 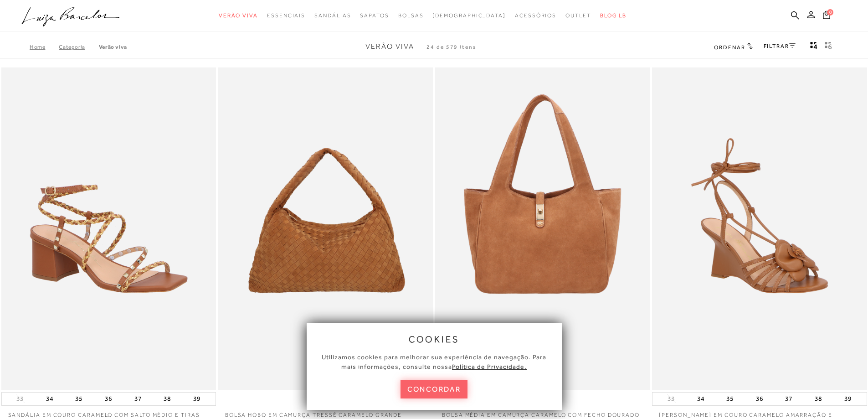 I want to click on img: SANDÁLIA ANABELA EM COURO CARAMELO AMARRAÇÃO E APLICAÇÃO FLORAL, so click(x=759, y=228).